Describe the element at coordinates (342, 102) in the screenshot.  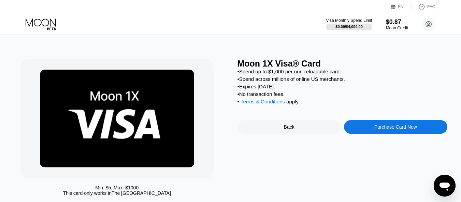
I see `div: • apply .` at that location.